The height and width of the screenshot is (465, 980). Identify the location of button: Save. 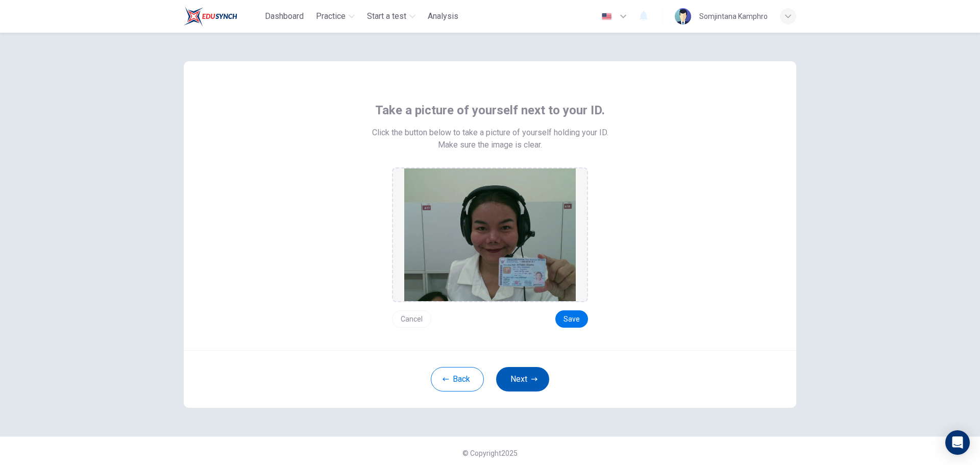
(572, 319).